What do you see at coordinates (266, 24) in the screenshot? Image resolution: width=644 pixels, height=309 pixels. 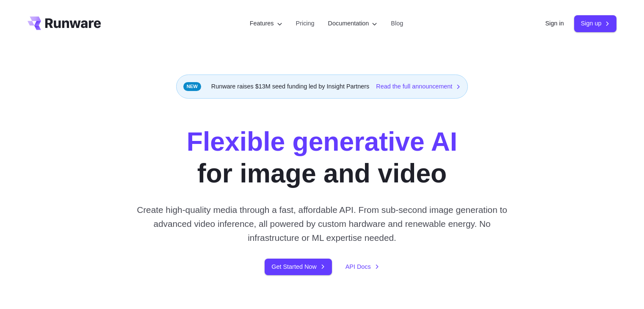 I see `label: Features` at bounding box center [266, 24].